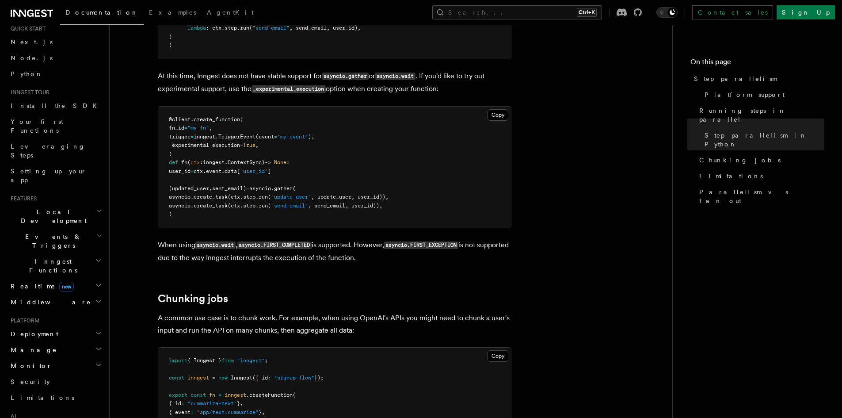 This screenshot has width=842, height=418. Describe the element at coordinates (55, 126) in the screenshot. I see `a: Your first Functions` at that location.